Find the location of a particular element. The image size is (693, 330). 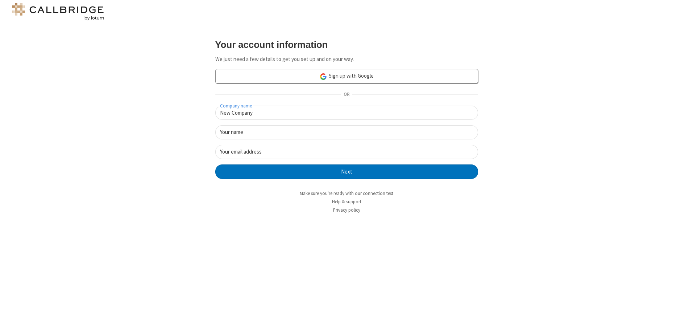

a: Make sure you're ready with our connection test is located at coordinates (347, 193).